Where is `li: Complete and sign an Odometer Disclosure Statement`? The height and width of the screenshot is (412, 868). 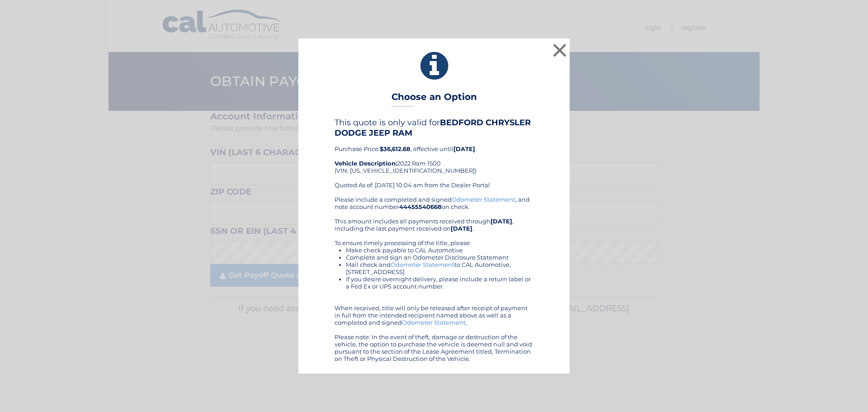 li: Complete and sign an Odometer Disclosure Statement is located at coordinates (439, 258).